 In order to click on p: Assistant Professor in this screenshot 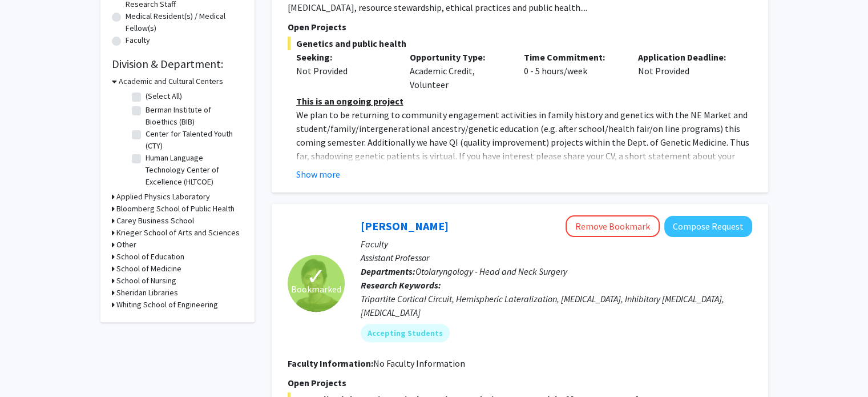, I will do `click(557, 258)`.